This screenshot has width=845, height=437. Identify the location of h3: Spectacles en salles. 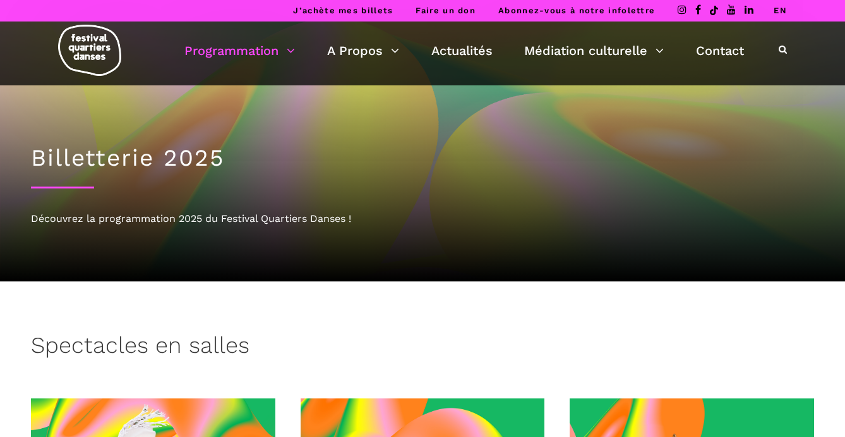
(140, 348).